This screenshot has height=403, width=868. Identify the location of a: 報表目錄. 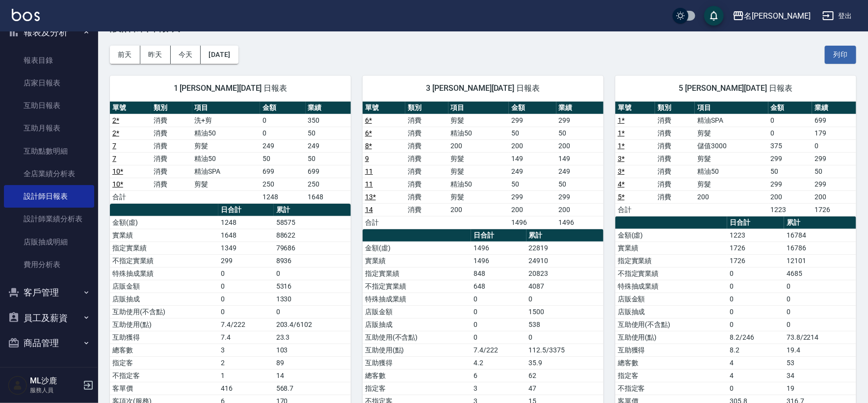
(49, 61).